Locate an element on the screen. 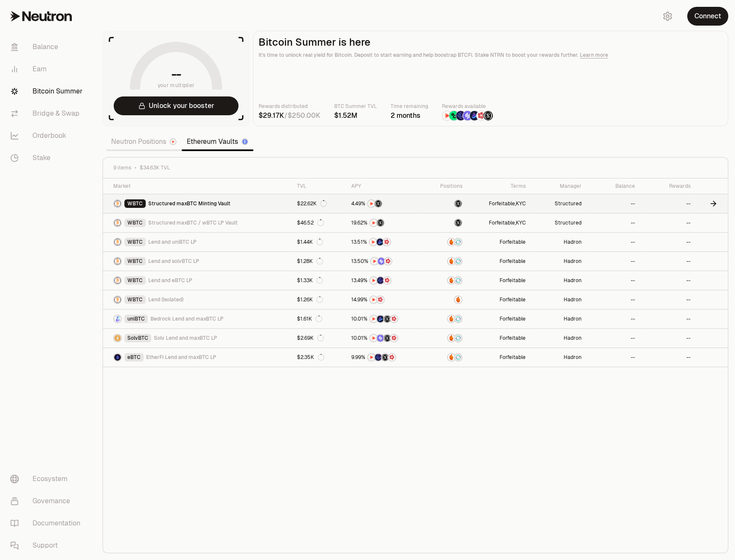  div: Manager is located at coordinates (558, 186).